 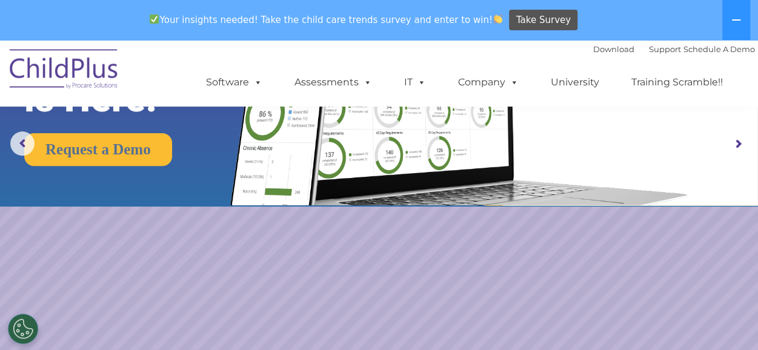 I want to click on a: IT, so click(x=415, y=82).